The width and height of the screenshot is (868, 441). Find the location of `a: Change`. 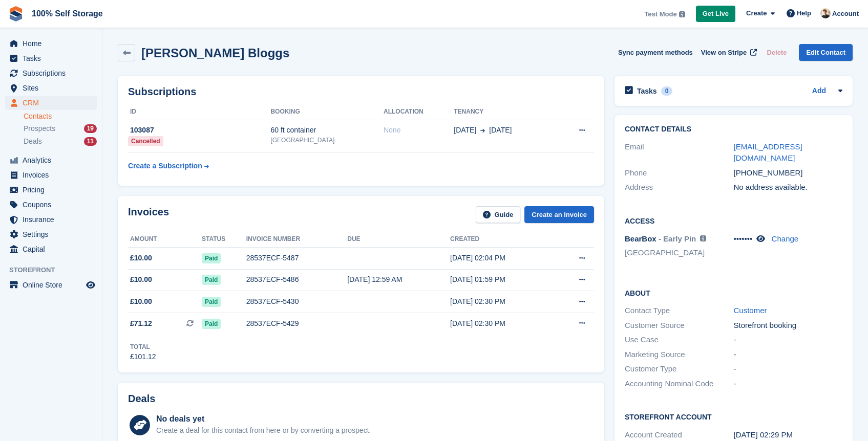

a: Change is located at coordinates (785, 238).